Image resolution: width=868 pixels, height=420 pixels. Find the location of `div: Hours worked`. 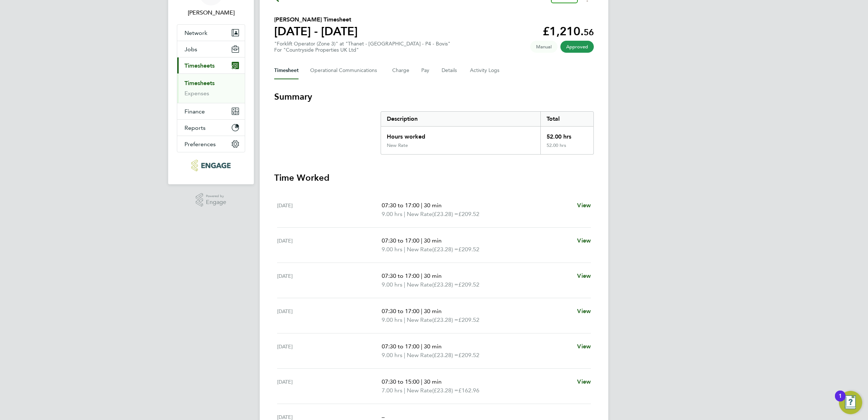

div: Hours worked is located at coordinates (460, 134).